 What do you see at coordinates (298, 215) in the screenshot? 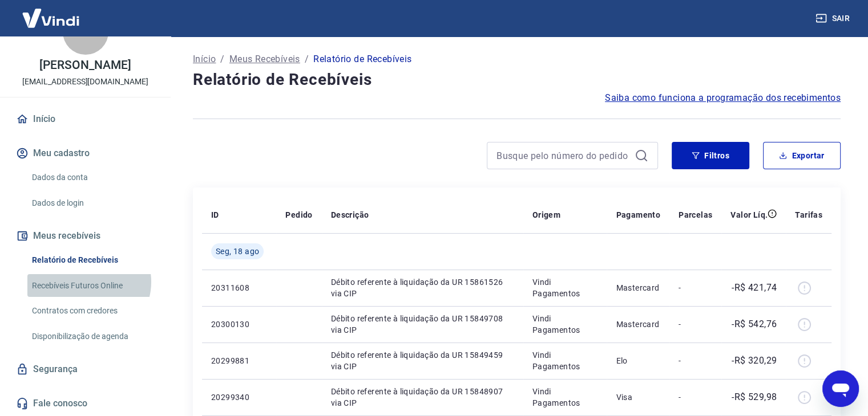
I see `p: Pedido` at bounding box center [298, 215].